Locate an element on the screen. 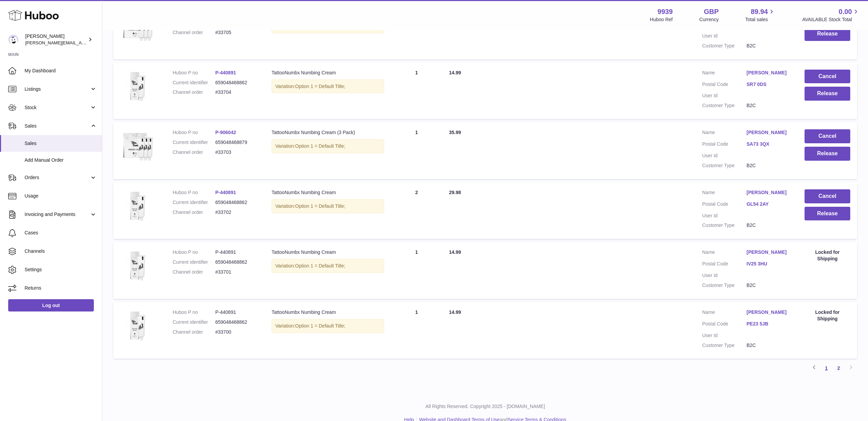 This screenshot has width=868, height=421. a: P-440891 is located at coordinates (226, 73).